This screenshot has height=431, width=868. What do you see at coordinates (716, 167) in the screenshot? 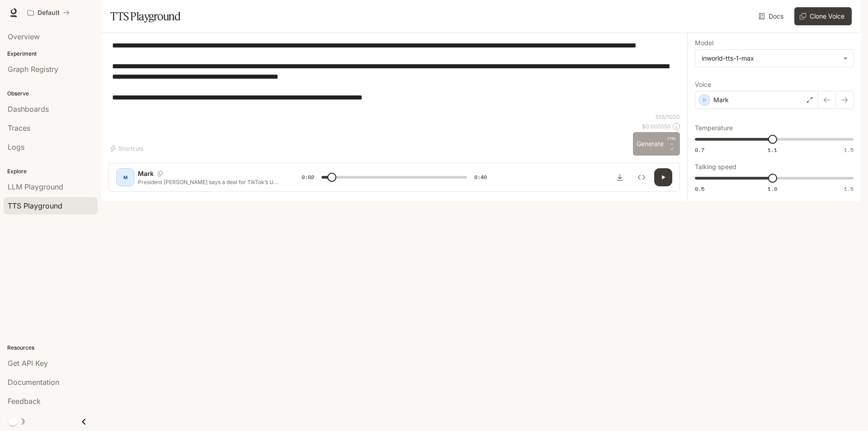
I see `p: Talking speed` at bounding box center [716, 167].